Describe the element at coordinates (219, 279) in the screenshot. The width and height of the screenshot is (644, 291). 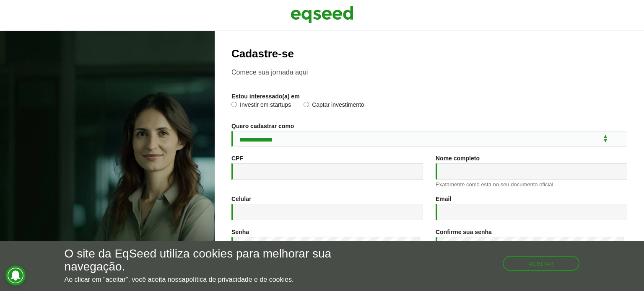
I see `p: Ao clicar em "aceitar", você aceita nossa .` at that location.